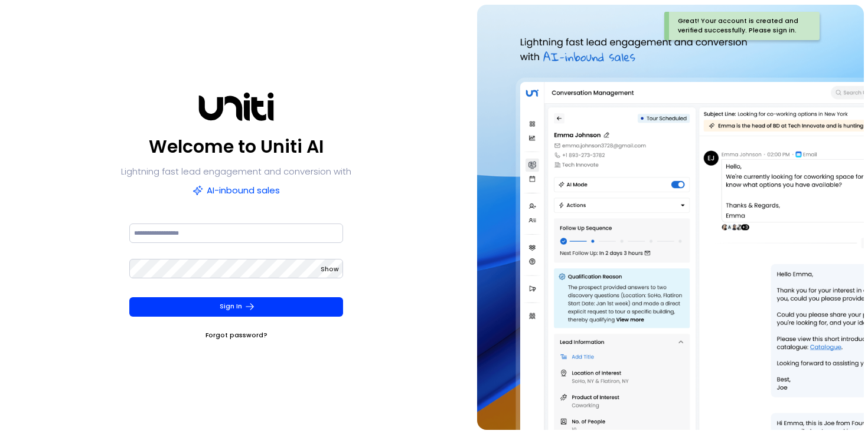 The width and height of the screenshot is (868, 434). What do you see at coordinates (236, 190) in the screenshot?
I see `p: AI-inbound sales` at bounding box center [236, 190].